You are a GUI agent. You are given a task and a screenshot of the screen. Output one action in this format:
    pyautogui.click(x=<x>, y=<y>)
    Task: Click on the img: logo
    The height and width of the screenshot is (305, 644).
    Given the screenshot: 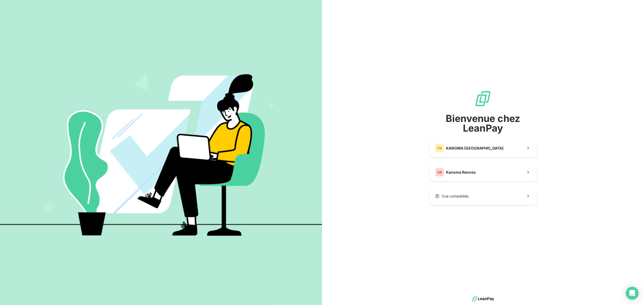 What is the action you would take?
    pyautogui.click(x=483, y=299)
    